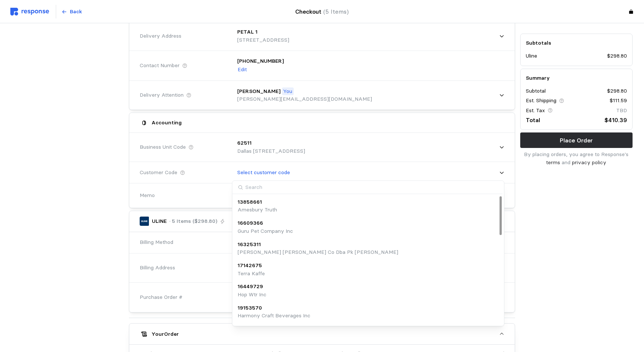 The height and width of the screenshot is (352, 644). Describe the element at coordinates (576, 43) in the screenshot. I see `h5: Subtotals` at that location.